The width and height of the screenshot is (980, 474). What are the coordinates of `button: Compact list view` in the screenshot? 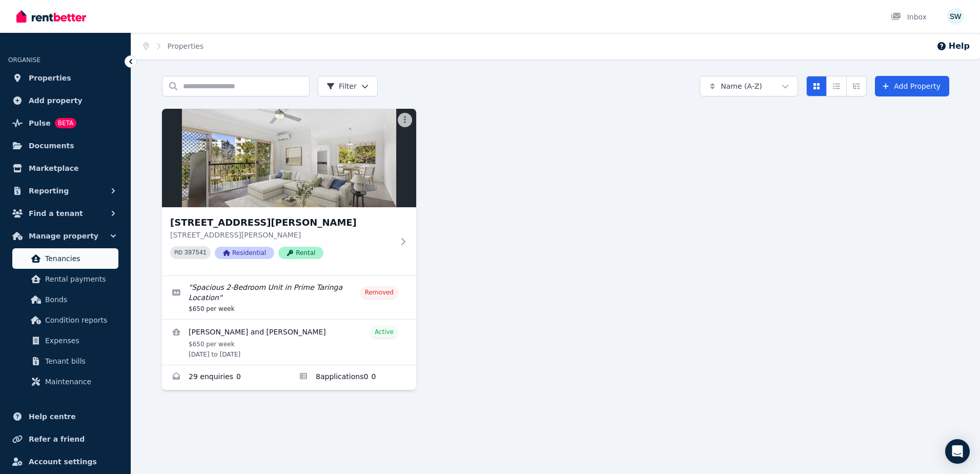 It's located at (837, 86).